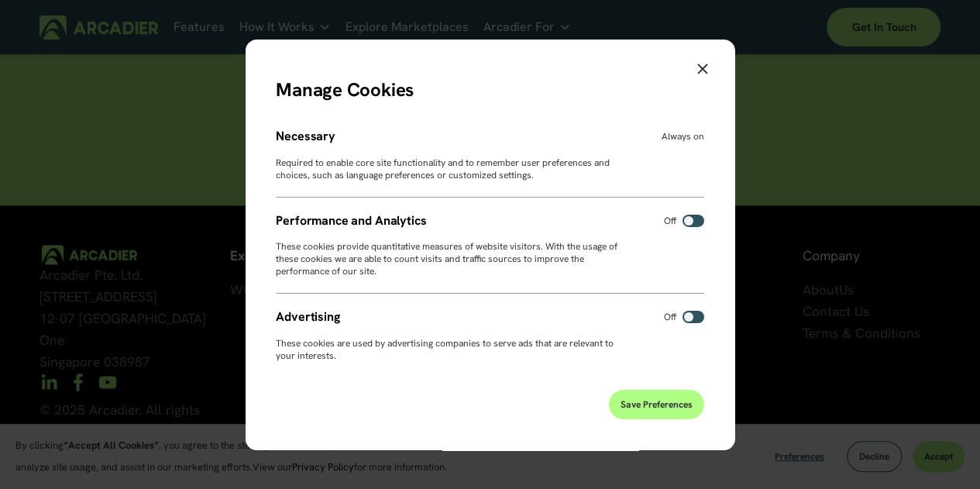 This screenshot has height=489, width=980. Describe the element at coordinates (942, 452) in the screenshot. I see `div: Chat Widget` at that location.